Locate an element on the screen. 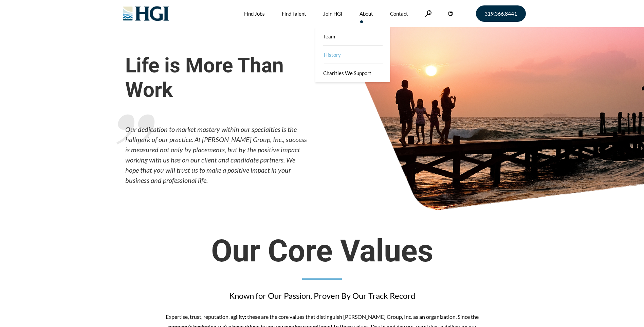  span: 319.366.8441 is located at coordinates (501, 14).